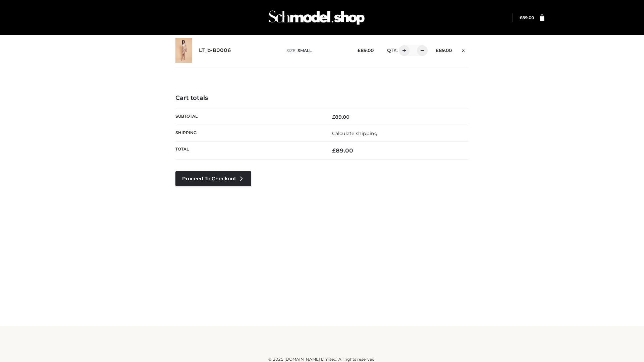  What do you see at coordinates (184, 51) in the screenshot?
I see `img: LT_b-B0006 - SMALL` at bounding box center [184, 51].